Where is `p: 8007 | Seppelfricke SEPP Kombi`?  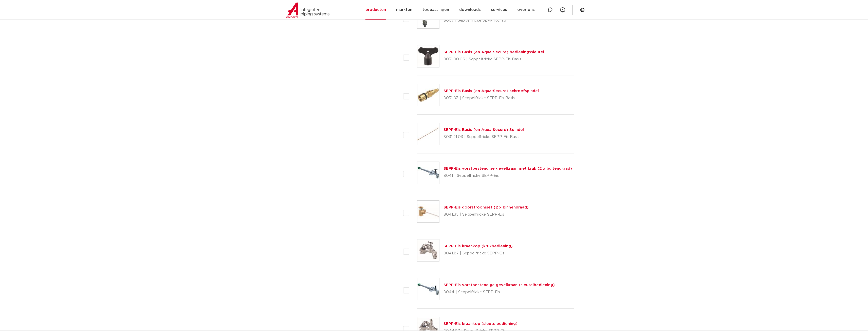
p: 8007 | Seppelfricke SEPP Kombi is located at coordinates (506, 21).